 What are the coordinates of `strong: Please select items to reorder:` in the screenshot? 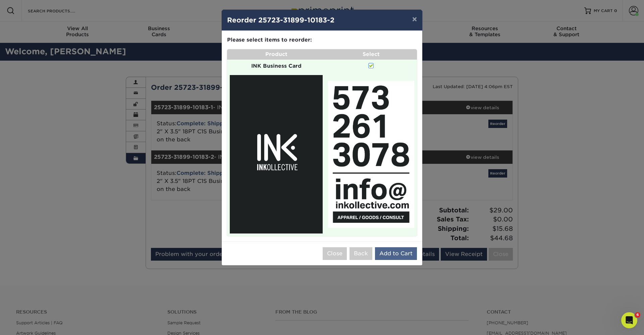 It's located at (269, 39).